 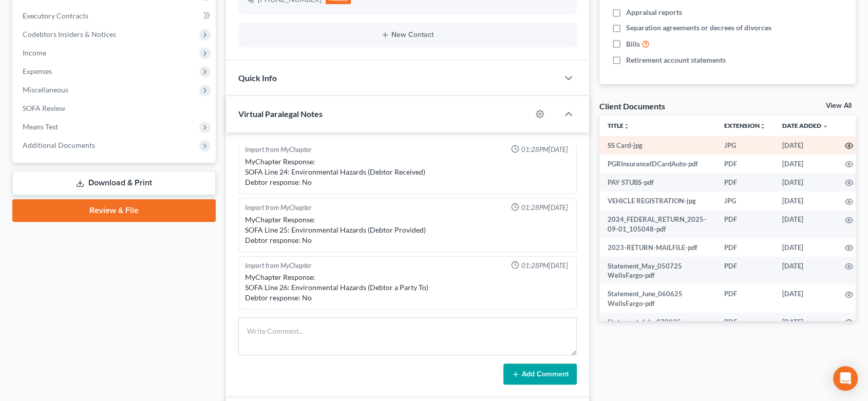 I want to click on span: SOFA Review, so click(x=44, y=108).